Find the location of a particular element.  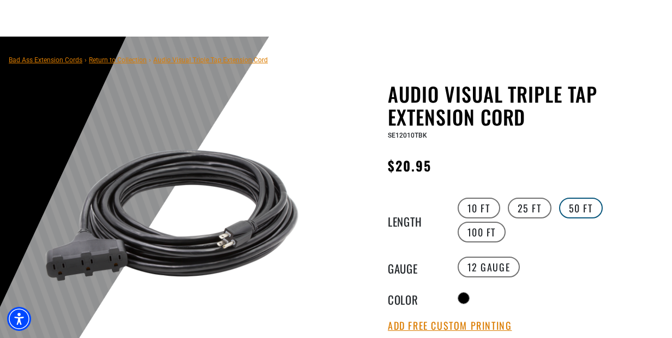

span: Audio Visual Triple Tap Extension Cord is located at coordinates (211, 60).